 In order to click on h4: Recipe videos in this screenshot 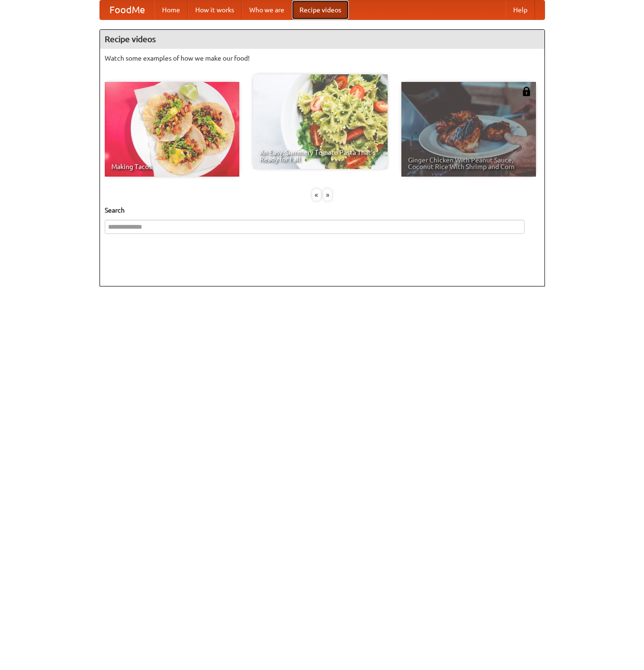, I will do `click(322, 39)`.